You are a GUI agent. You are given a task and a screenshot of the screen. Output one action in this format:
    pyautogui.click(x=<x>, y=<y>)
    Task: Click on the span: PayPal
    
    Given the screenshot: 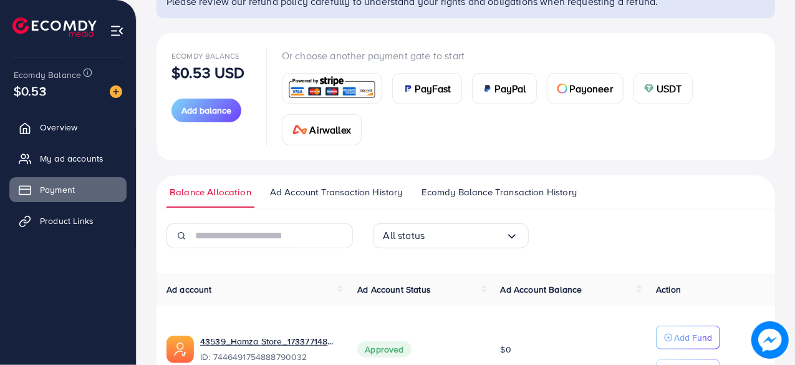 What is the action you would take?
    pyautogui.click(x=510, y=88)
    